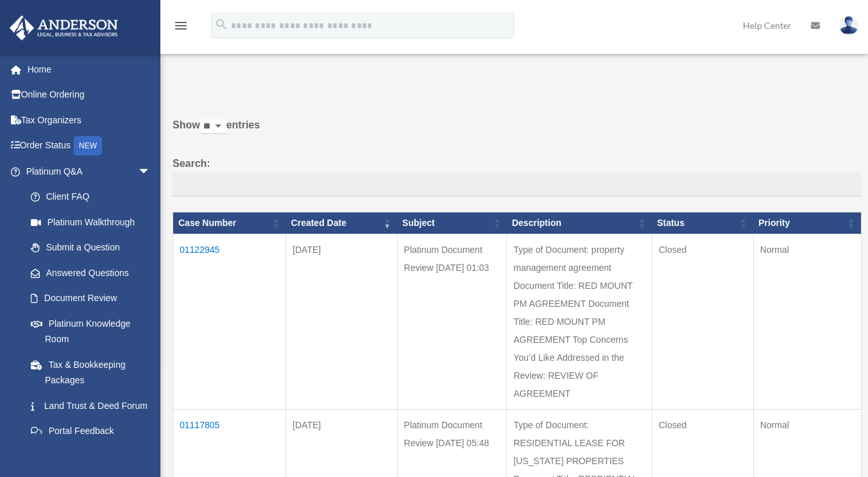 The width and height of the screenshot is (868, 477). What do you see at coordinates (579, 223) in the screenshot?
I see `th: Description: activate to sort column ascending` at bounding box center [579, 223].